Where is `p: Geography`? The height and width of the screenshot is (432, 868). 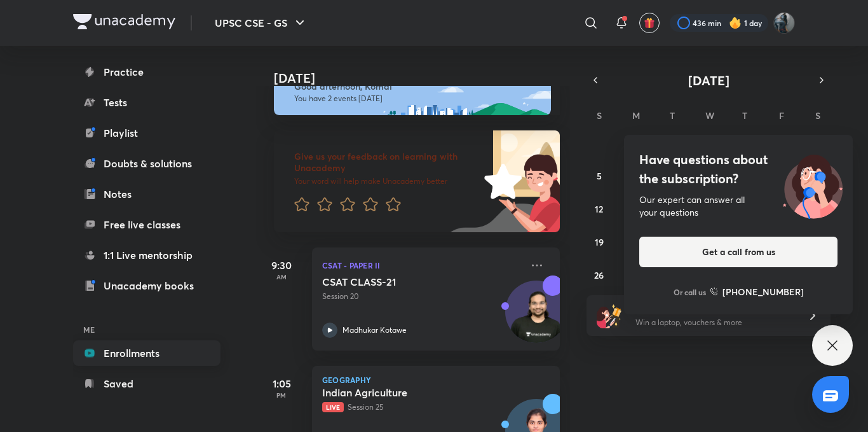 p: Geography is located at coordinates (436, 380).